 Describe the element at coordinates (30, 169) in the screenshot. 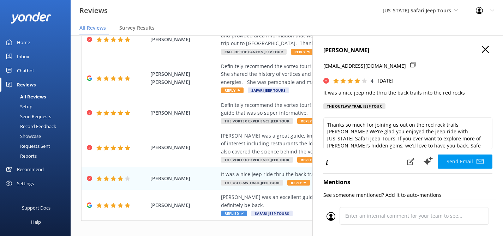

I see `div: Recommend` at that location.